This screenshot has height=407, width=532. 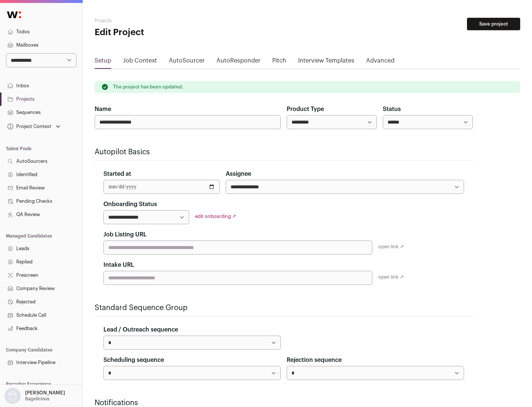 What do you see at coordinates (125, 235) in the screenshot?
I see `label: Job Listing URL` at bounding box center [125, 235].